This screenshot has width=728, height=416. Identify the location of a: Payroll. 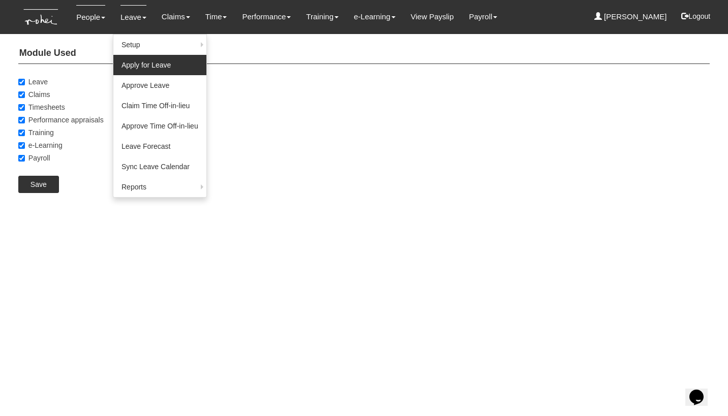
(483, 17).